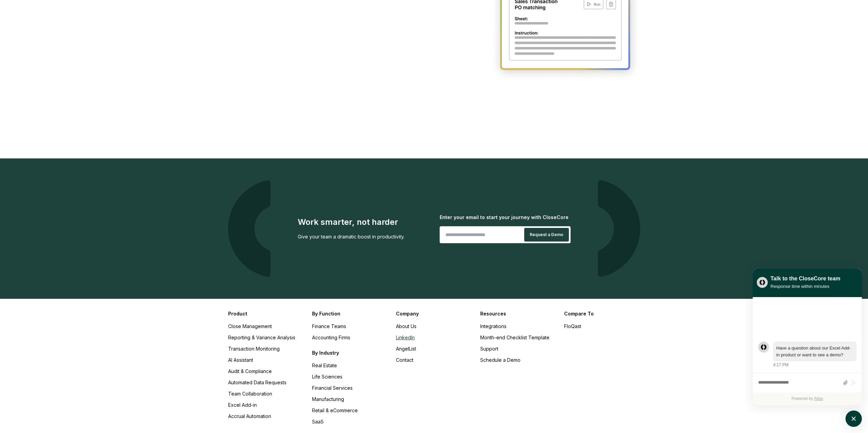 Image resolution: width=868 pixels, height=433 pixels. What do you see at coordinates (762, 283) in the screenshot?
I see `img: yblje5SQxOoZuw2TcITt_icon.png` at bounding box center [762, 283].